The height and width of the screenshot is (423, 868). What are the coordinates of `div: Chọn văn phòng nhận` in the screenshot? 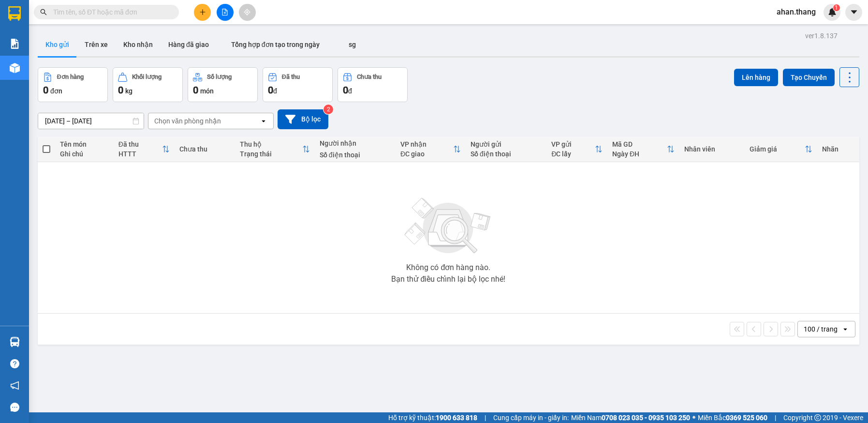 It's located at (187, 121).